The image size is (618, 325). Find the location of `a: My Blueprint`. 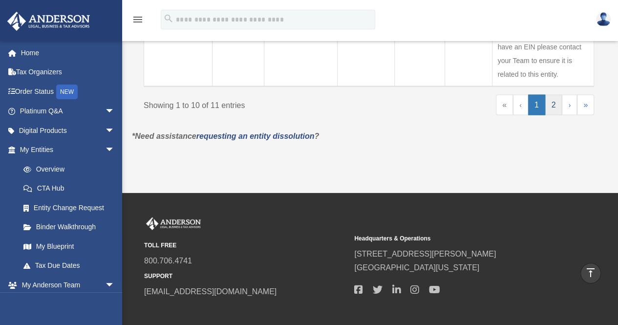

a: My Blueprint is located at coordinates (69, 246).